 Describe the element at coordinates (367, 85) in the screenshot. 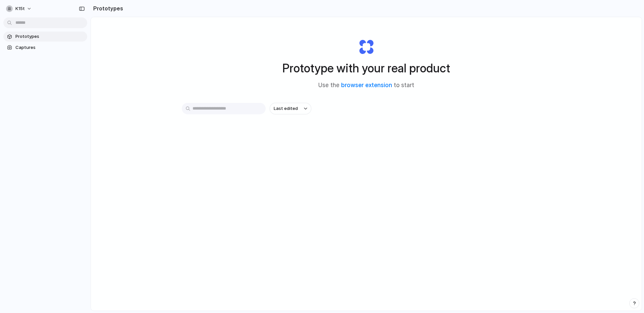

I see `a: browser extension` at that location.